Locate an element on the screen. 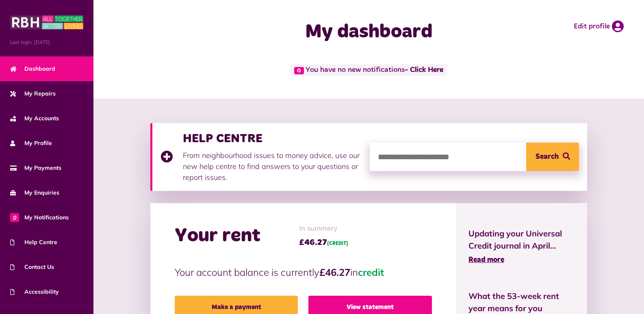 The image size is (644, 314). p: Your account balance is currently in is located at coordinates (303, 273).